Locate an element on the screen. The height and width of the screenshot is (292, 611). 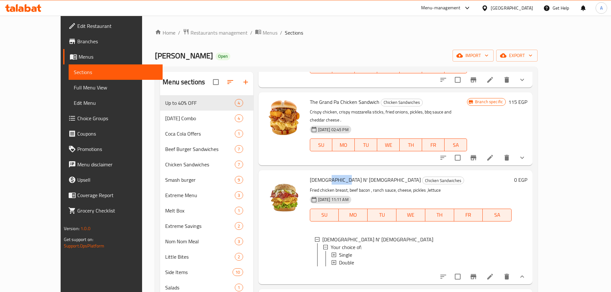
a: Branches is located at coordinates (113, 41).